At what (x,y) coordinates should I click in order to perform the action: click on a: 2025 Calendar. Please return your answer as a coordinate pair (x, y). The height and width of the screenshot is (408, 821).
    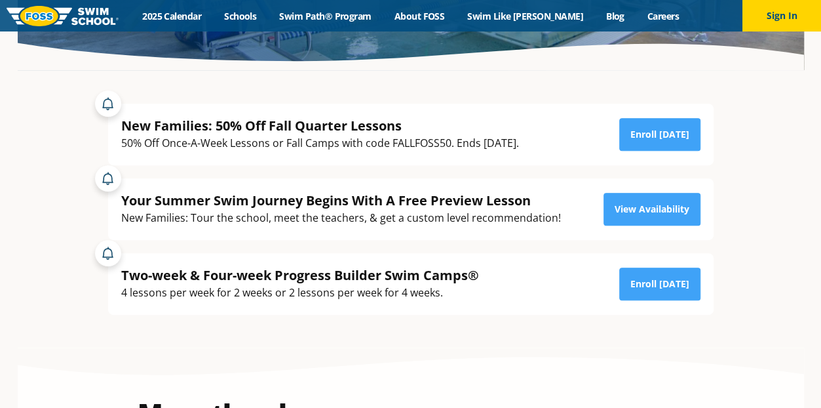
    Looking at the image, I should click on (172, 16).